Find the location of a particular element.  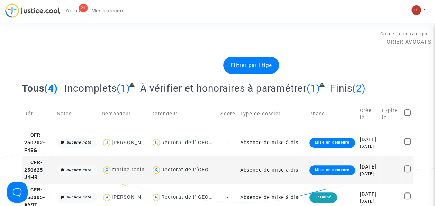

td: Score is located at coordinates (228, 114).